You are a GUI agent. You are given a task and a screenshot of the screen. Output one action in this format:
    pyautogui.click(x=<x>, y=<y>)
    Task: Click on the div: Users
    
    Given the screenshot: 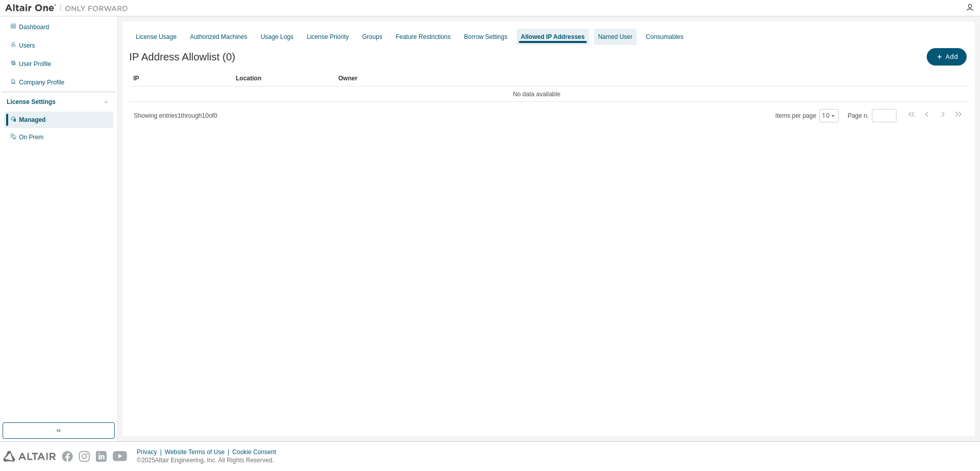 What is the action you would take?
    pyautogui.click(x=26, y=45)
    